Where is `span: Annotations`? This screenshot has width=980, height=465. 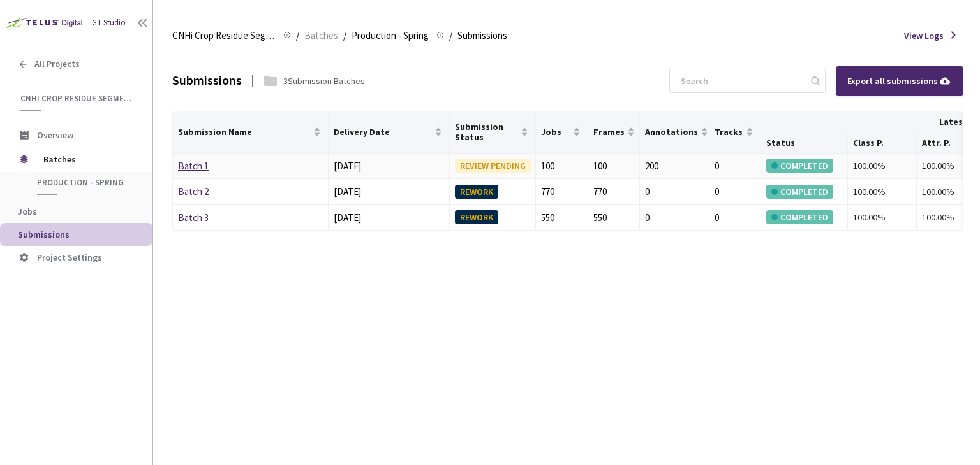 span: Annotations is located at coordinates (671, 132).